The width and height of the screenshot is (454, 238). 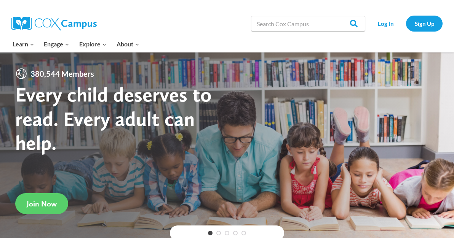 I want to click on a: 3, so click(x=227, y=233).